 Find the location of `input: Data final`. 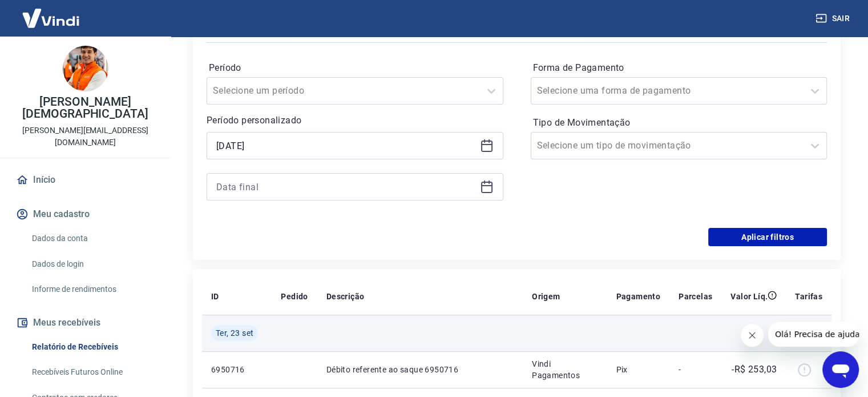

input: Data final is located at coordinates (346, 187).